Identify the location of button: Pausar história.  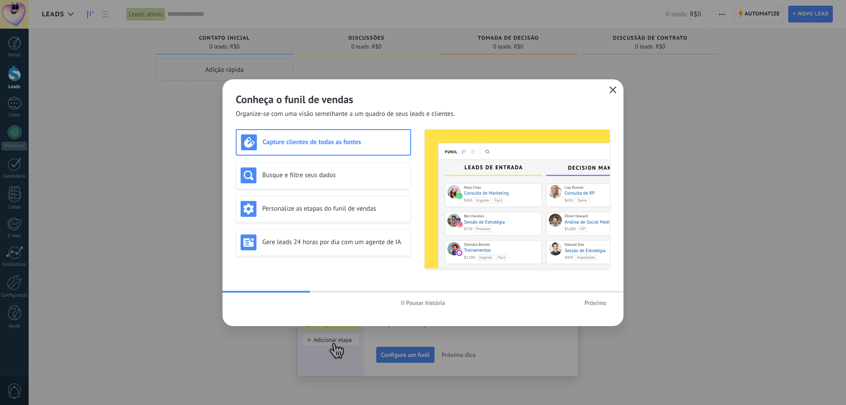
(423, 303).